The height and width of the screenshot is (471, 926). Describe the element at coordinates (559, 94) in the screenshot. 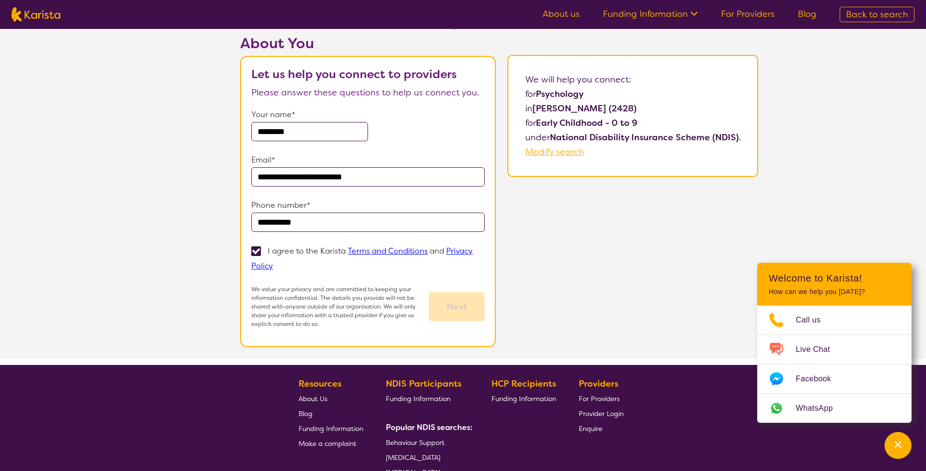

I see `b: Psychology` at that location.